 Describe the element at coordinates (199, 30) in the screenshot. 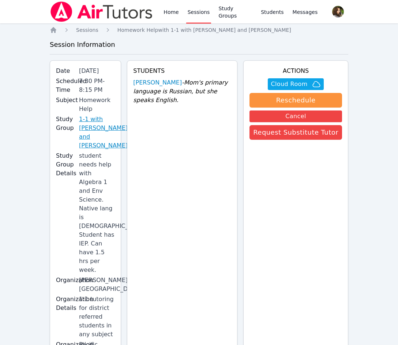

I see `nav: Breadcrumb` at that location.